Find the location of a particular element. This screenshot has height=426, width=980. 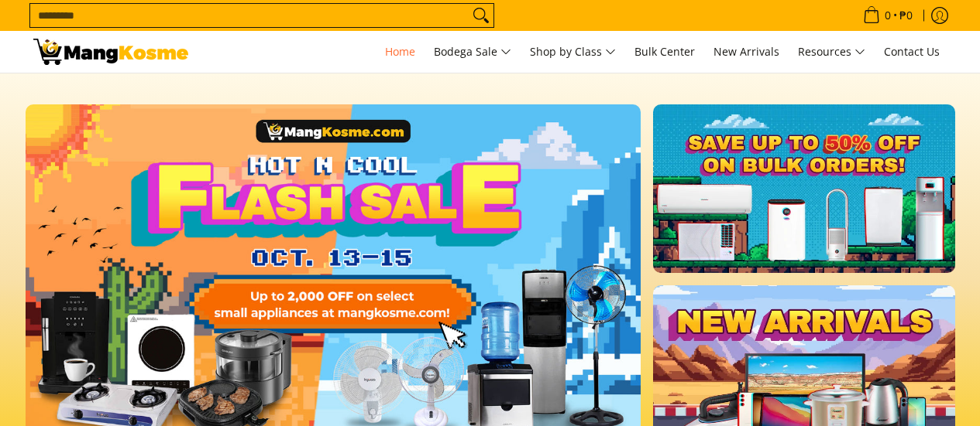

a: Resources is located at coordinates (831, 52).